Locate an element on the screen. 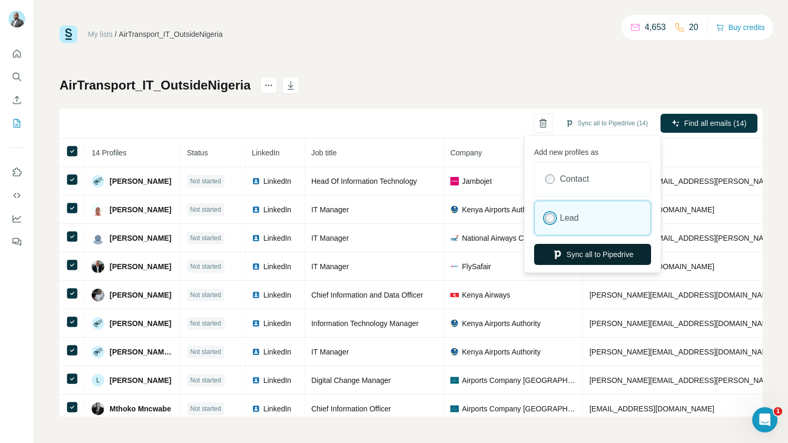 The height and width of the screenshot is (443, 788). button: Enrich CSV is located at coordinates (17, 100).